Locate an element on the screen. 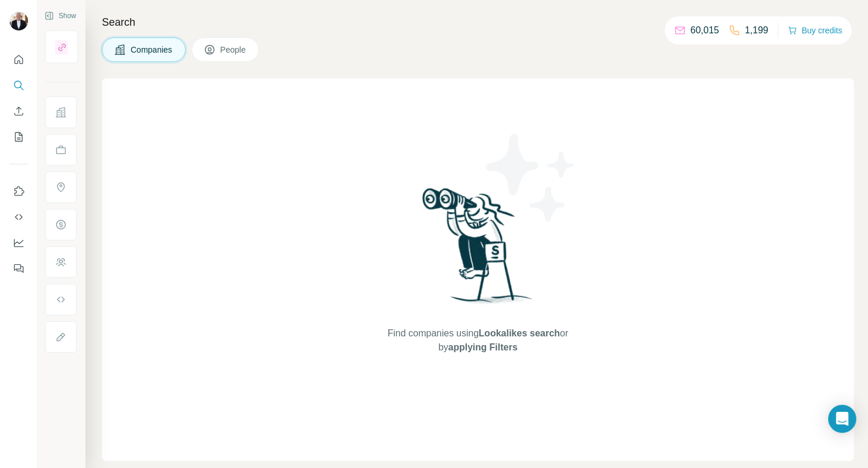  span: applying Filters is located at coordinates (483, 347).